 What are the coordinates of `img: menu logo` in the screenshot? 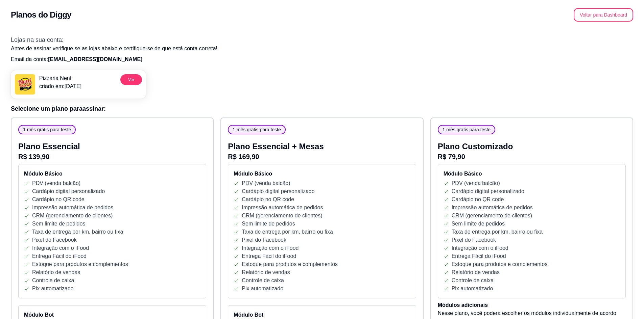 It's located at (25, 84).